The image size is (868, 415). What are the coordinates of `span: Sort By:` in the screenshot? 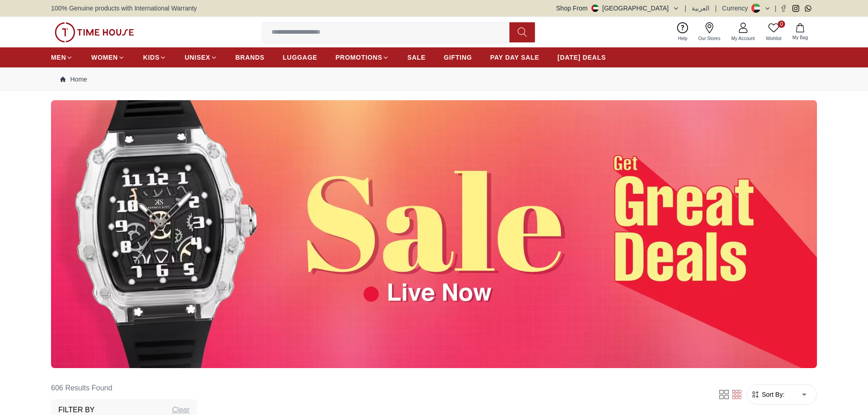 It's located at (772, 394).